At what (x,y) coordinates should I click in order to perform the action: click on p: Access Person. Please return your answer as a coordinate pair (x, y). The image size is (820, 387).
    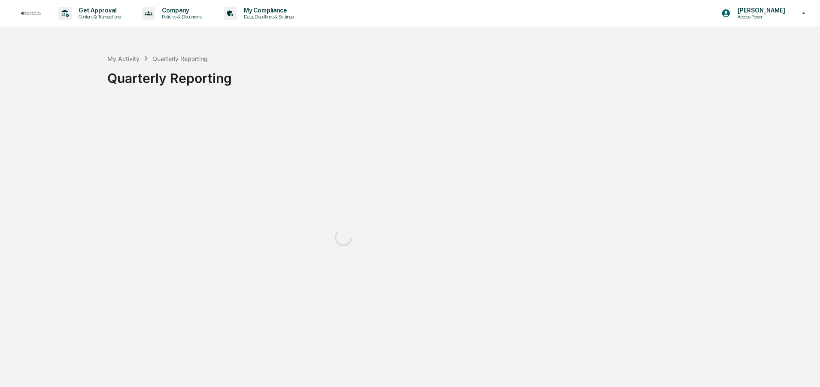
    Looking at the image, I should click on (760, 17).